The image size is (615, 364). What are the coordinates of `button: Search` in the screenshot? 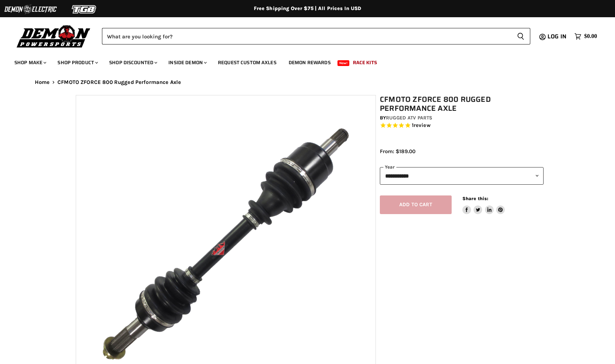 It's located at (521, 36).